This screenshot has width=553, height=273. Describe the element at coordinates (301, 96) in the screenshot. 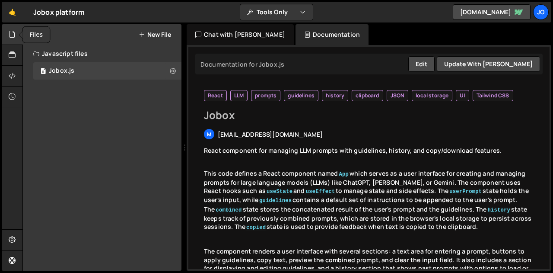

I see `span: guidelines` at that location.